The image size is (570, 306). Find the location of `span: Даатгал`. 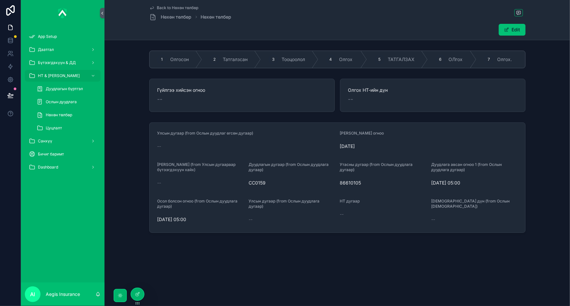

span: Даатгал is located at coordinates (46, 50).